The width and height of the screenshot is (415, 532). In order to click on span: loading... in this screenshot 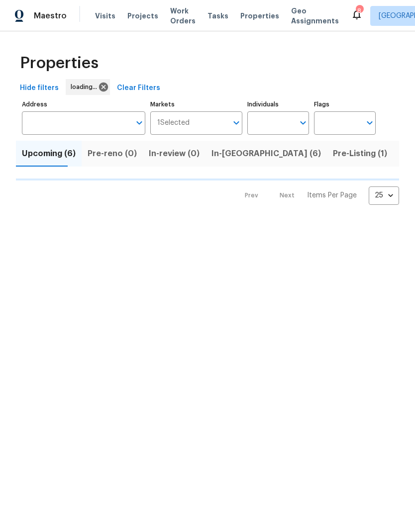, I will do `click(85, 87)`.